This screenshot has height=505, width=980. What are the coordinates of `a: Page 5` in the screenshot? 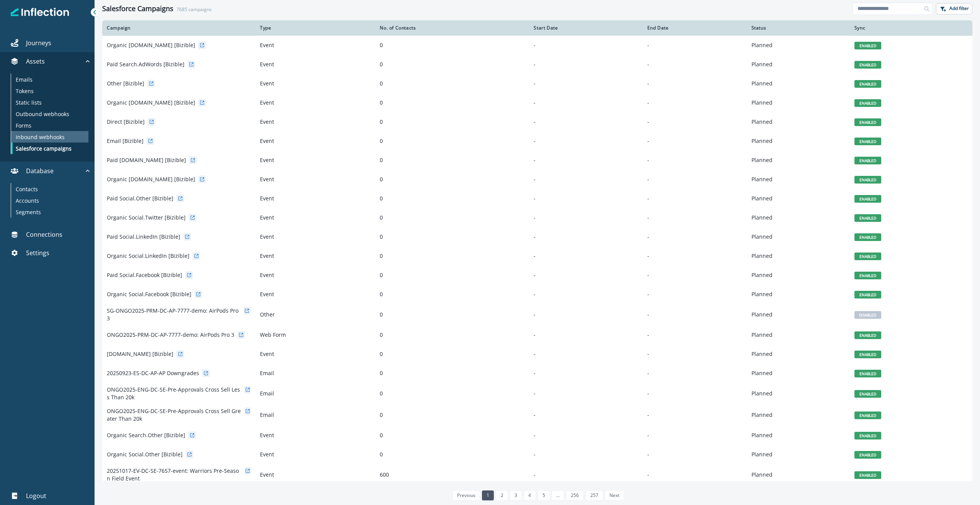 It's located at (543, 495).